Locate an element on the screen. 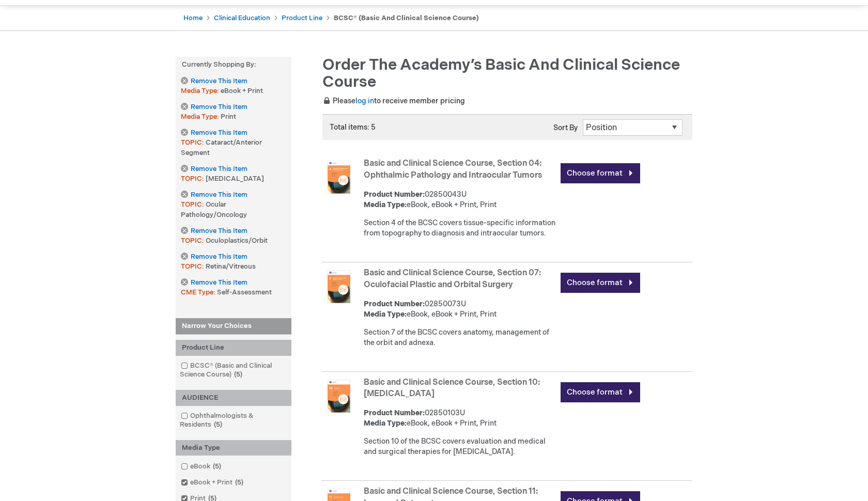 The height and width of the screenshot is (501, 868). div: Section 4 of the BCSC covers tissue-specific information from topography to diagnosis and intraoc... is located at coordinates (460, 229).